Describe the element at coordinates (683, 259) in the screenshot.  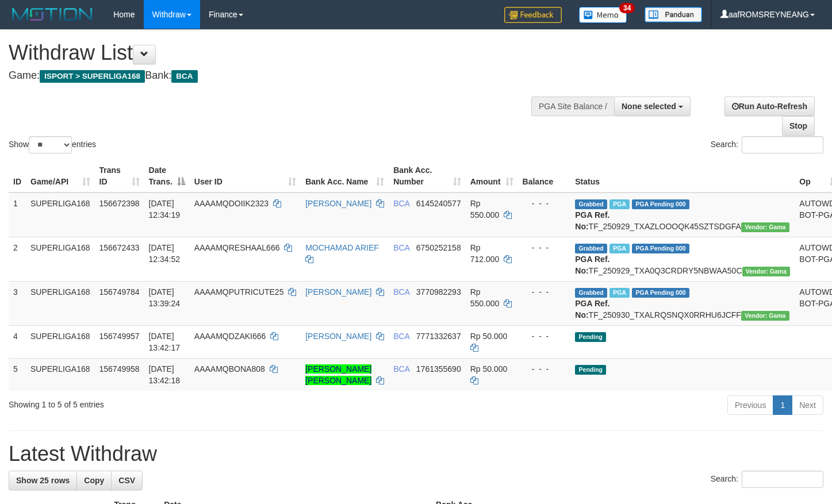
I see `td: TF_250929_TXA0Q3CRDRY5NBWAA50C` at that location.